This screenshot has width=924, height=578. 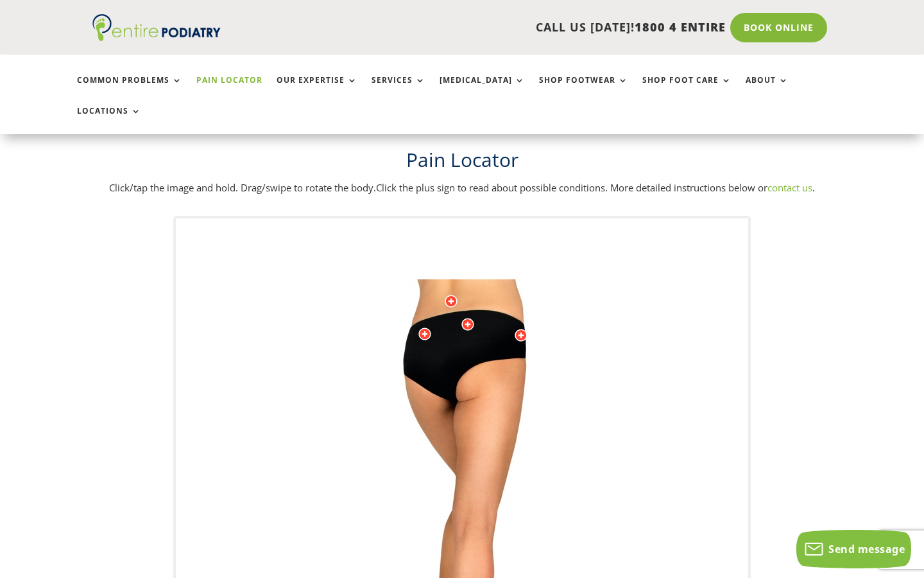 I want to click on a: Locations, so click(x=109, y=120).